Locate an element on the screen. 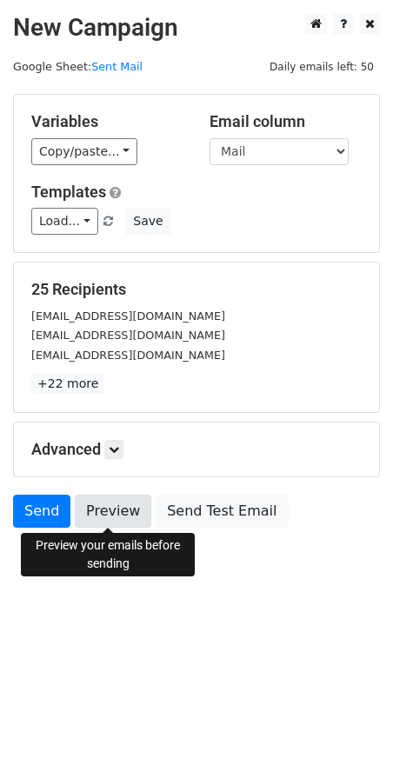 Image resolution: width=393 pixels, height=772 pixels. a: Preview is located at coordinates (113, 511).